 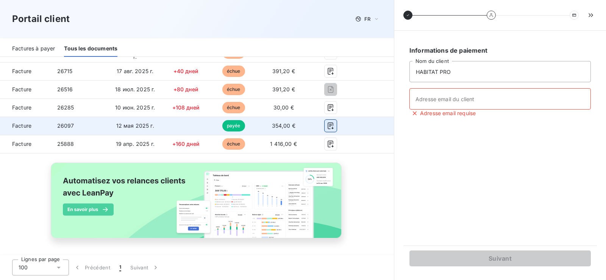 What do you see at coordinates (186, 107) in the screenshot?
I see `span: +108 дней` at bounding box center [186, 107].